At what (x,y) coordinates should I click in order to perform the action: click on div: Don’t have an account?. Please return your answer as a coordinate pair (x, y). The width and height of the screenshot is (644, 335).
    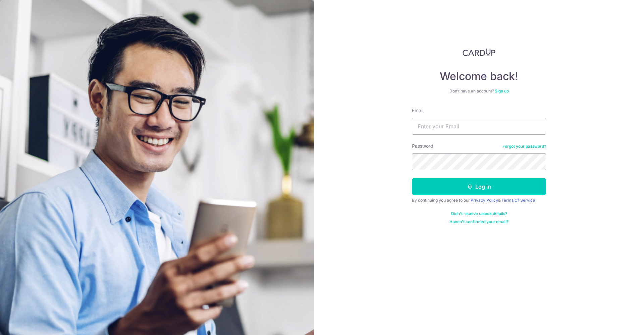
    Looking at the image, I should click on (479, 91).